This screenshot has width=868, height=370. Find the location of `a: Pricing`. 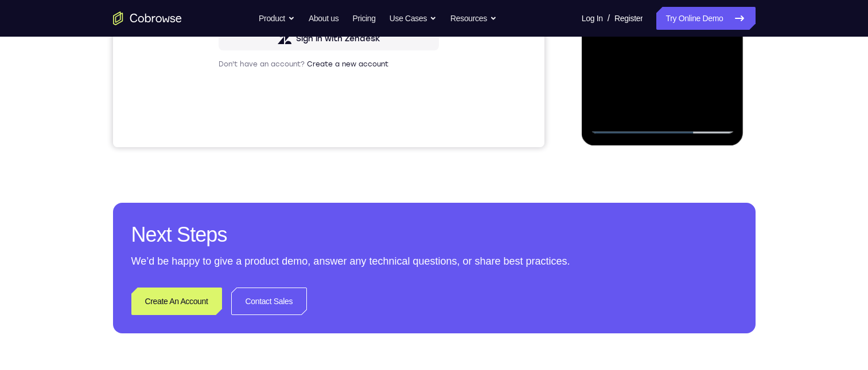

a: Pricing is located at coordinates (363, 19).